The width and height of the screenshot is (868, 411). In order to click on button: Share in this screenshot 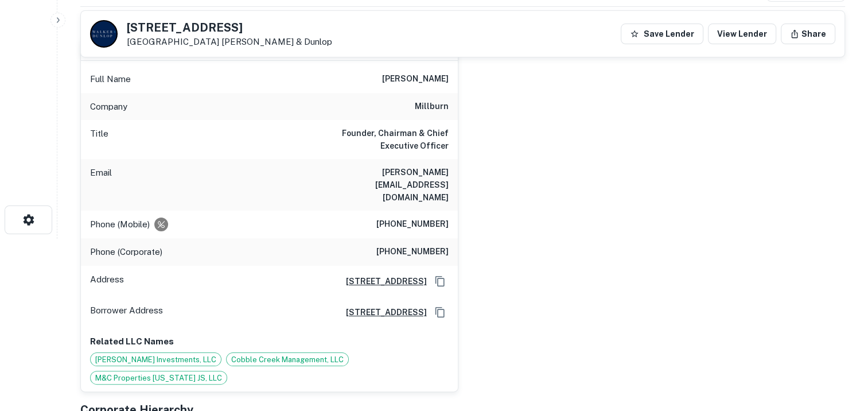, I will do `click(808, 34)`.